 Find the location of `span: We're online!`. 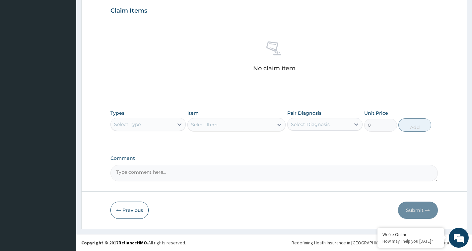

span: We're online! is located at coordinates (65, 117).